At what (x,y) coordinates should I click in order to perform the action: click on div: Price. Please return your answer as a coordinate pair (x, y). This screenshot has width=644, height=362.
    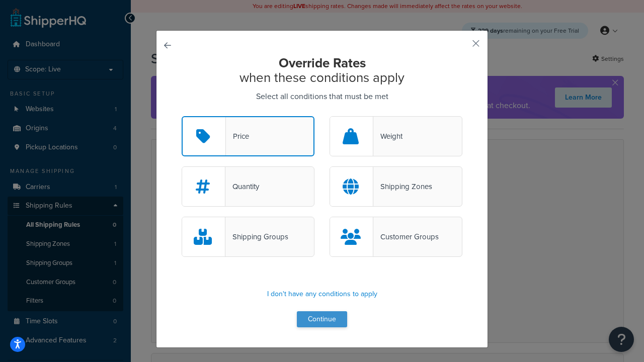
    Looking at the image, I should click on (238, 136).